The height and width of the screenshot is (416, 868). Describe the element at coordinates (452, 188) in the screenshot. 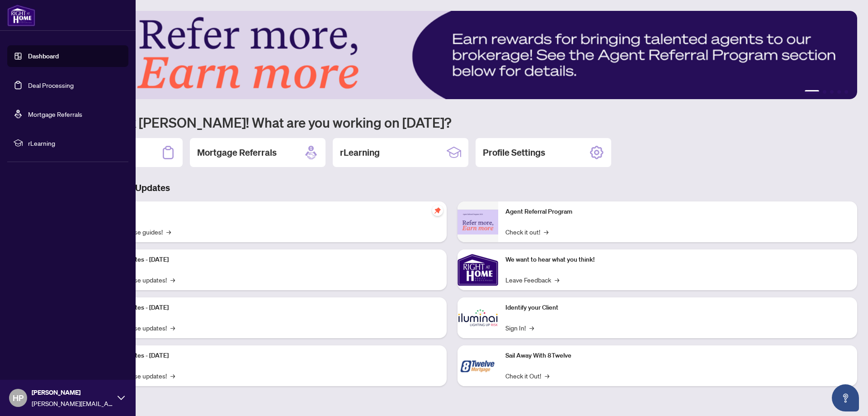

I see `h3: Brokerage & Industry Updates` at that location.